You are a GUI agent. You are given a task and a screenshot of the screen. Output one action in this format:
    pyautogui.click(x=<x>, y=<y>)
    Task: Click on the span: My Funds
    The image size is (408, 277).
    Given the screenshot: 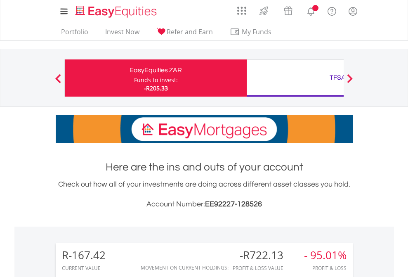 What is the action you would take?
    pyautogui.click(x=257, y=32)
    